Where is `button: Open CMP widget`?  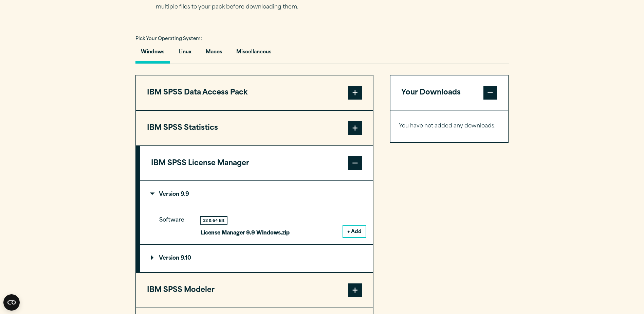
button: Open CMP widget is located at coordinates (11, 302).